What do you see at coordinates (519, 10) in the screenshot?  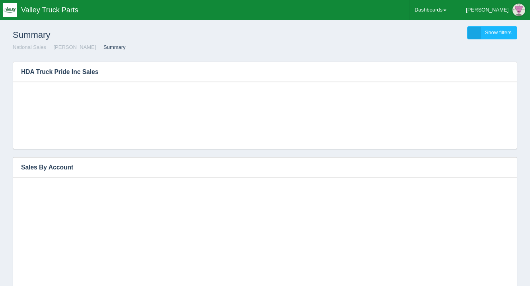 I see `img: Profile Picture` at bounding box center [519, 10].